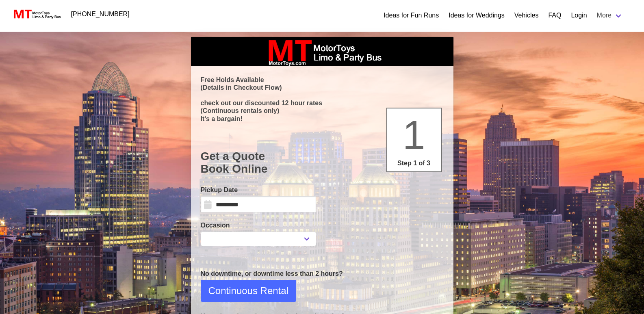  I want to click on p: It's a bargain!, so click(322, 119).